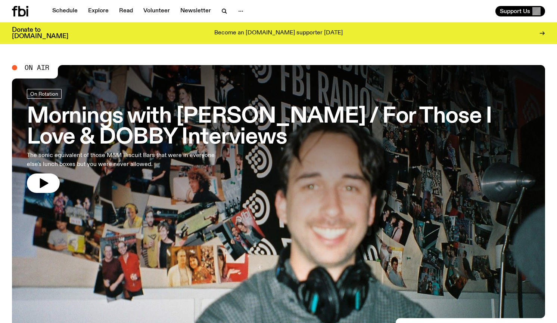 Image resolution: width=557 pixels, height=323 pixels. I want to click on p: The sonic equivalent of those M&M Biscuit Bars that were in everyone else's lunch boxes but you w..., so click(122, 160).